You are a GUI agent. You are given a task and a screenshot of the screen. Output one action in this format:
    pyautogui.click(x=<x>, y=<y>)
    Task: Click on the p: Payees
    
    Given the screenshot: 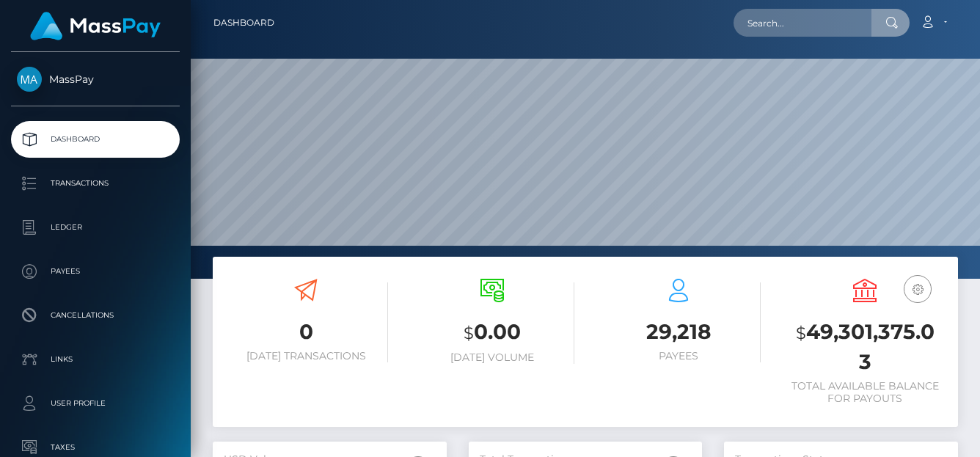 What is the action you would take?
    pyautogui.click(x=95, y=271)
    